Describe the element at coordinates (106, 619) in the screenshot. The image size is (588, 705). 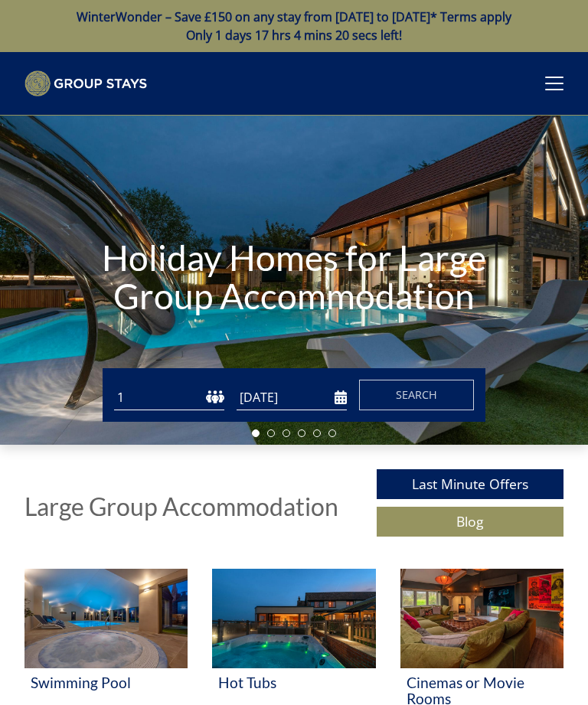
I see `img: 'Swimming Pool' - Large Group Accommodation Holiday Ideas` at that location.